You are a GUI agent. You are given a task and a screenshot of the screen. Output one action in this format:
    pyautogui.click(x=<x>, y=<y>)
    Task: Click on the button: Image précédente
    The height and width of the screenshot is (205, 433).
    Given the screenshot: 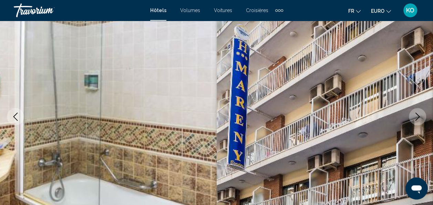 What is the action you would take?
    pyautogui.click(x=16, y=117)
    